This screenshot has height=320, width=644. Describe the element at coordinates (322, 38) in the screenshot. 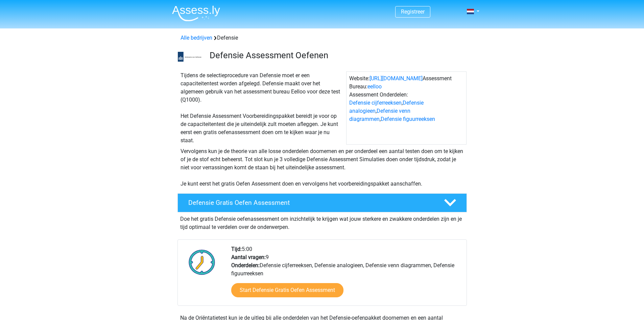

I see `div: Defensie` at that location.